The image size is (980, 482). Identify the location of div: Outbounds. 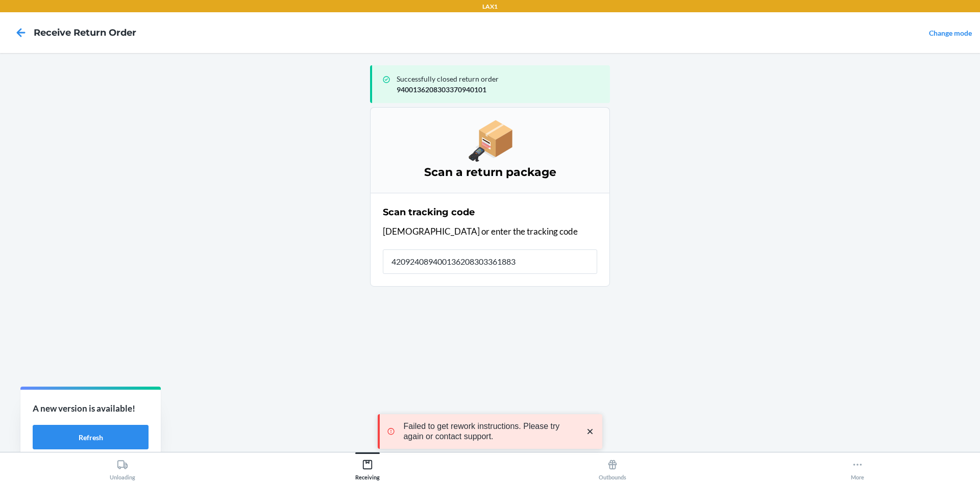
(613, 468).